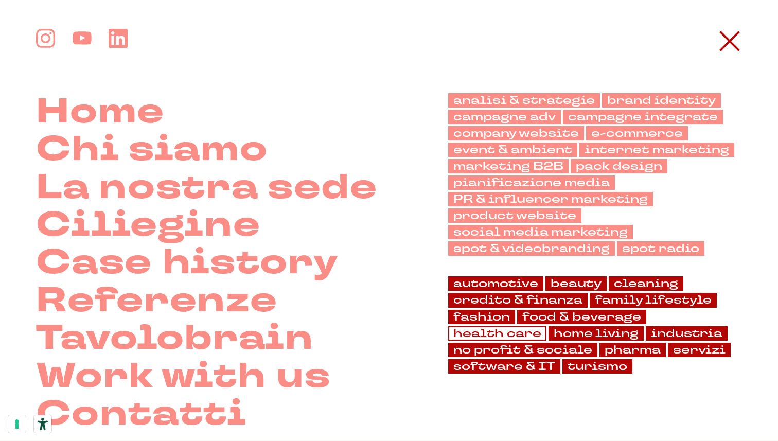 This screenshot has width=778, height=441. What do you see at coordinates (653, 300) in the screenshot?
I see `a: family lifestyle` at bounding box center [653, 300].